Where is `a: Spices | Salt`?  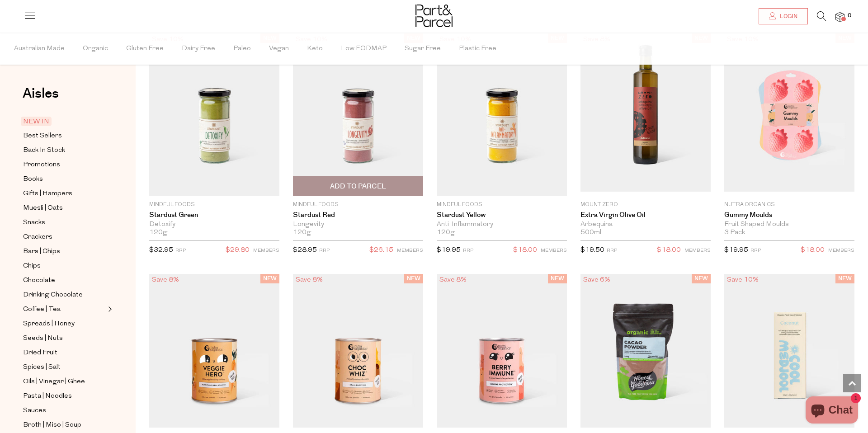
a: Spices | Salt is located at coordinates (64, 367).